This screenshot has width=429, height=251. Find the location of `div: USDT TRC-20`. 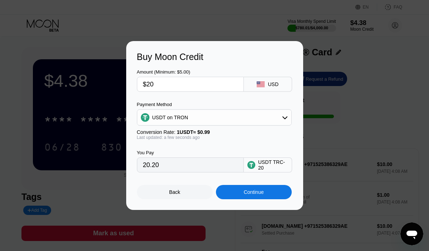

div: USDT TRC-20 is located at coordinates (273, 165).